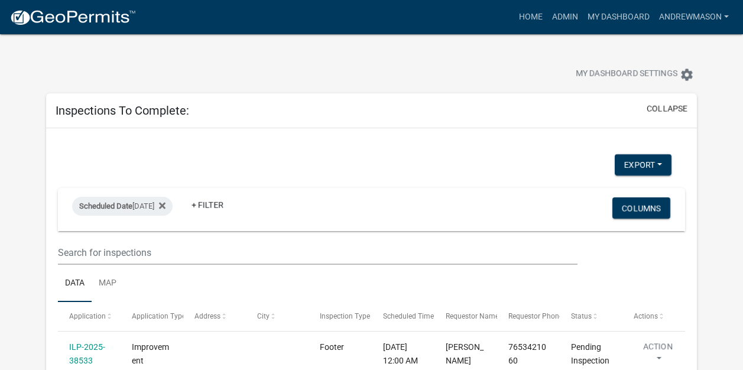  I want to click on datatable-header-cell: Inspection Type, so click(340, 316).